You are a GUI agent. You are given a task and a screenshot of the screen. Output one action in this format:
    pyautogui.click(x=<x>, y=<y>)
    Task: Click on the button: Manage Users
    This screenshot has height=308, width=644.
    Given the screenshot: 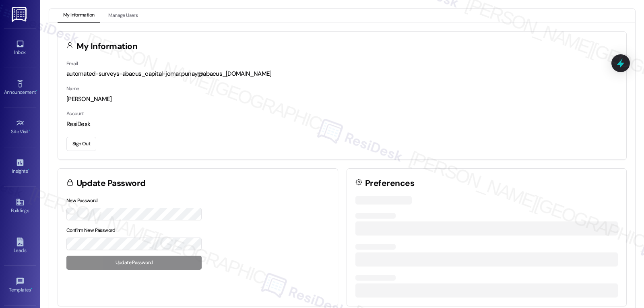 What is the action you would take?
    pyautogui.click(x=123, y=16)
    